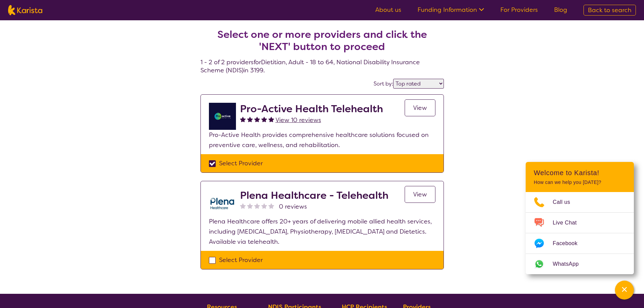 The height and width of the screenshot is (308, 644). I want to click on label: Sort by:, so click(383, 83).